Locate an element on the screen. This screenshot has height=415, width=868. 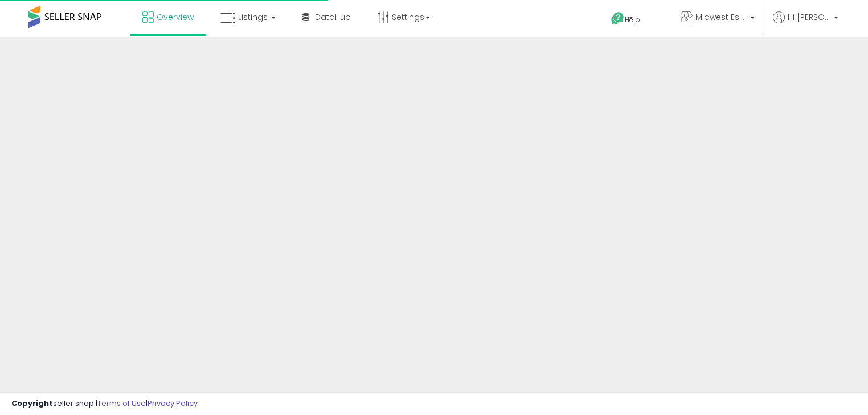
span: Listings is located at coordinates (253, 17).